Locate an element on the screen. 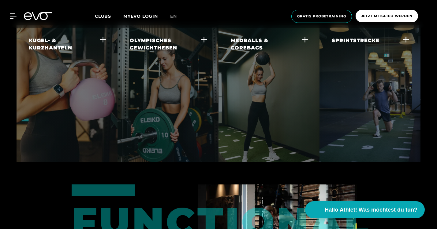 The image size is (437, 229). button: Hallo Athlet! Was möchtest du tun? is located at coordinates (365, 210).